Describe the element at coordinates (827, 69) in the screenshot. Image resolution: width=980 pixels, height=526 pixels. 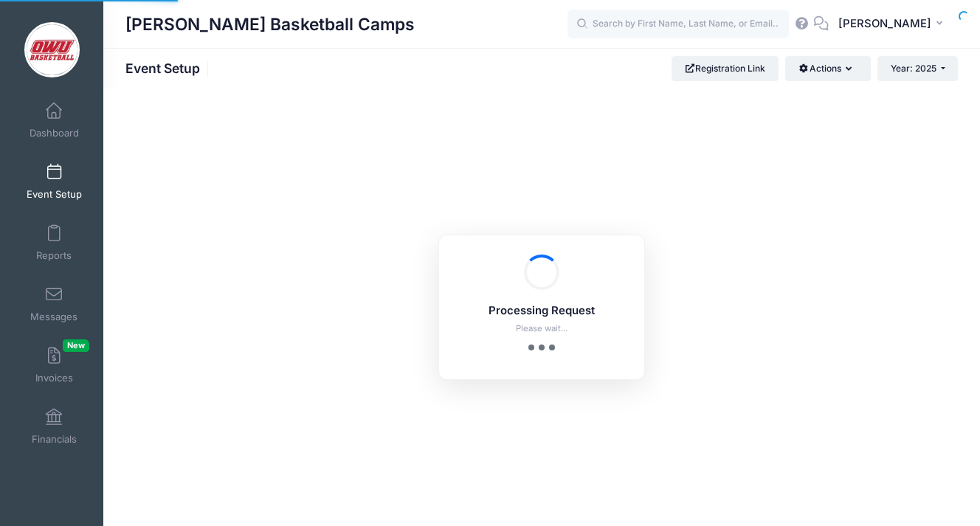
I see `button: Actions` at that location.